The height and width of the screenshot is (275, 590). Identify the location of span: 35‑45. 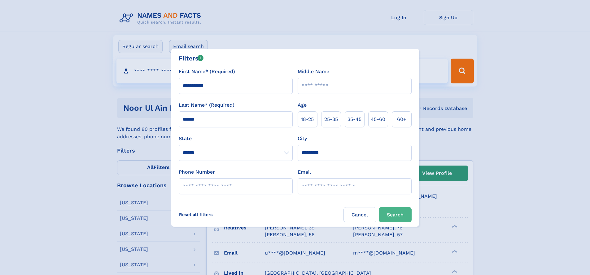
(354, 119).